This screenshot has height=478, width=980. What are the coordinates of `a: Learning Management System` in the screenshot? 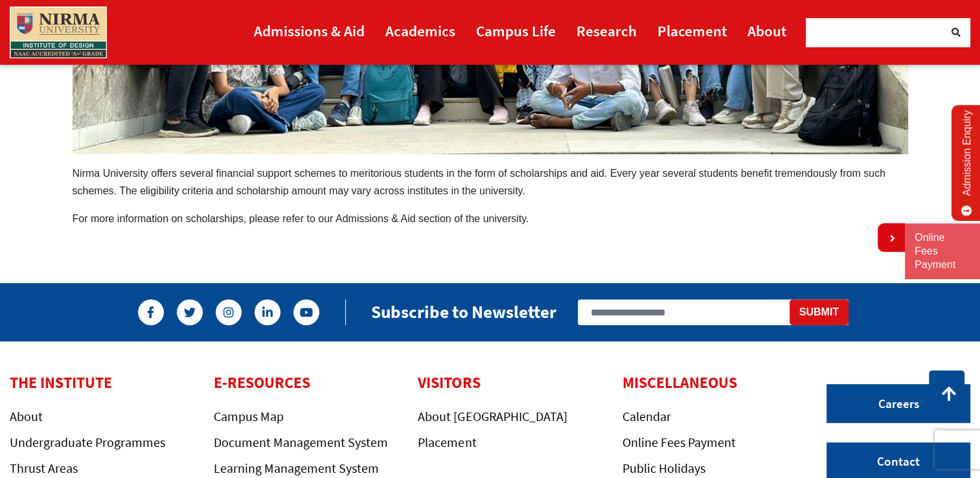 It's located at (296, 467).